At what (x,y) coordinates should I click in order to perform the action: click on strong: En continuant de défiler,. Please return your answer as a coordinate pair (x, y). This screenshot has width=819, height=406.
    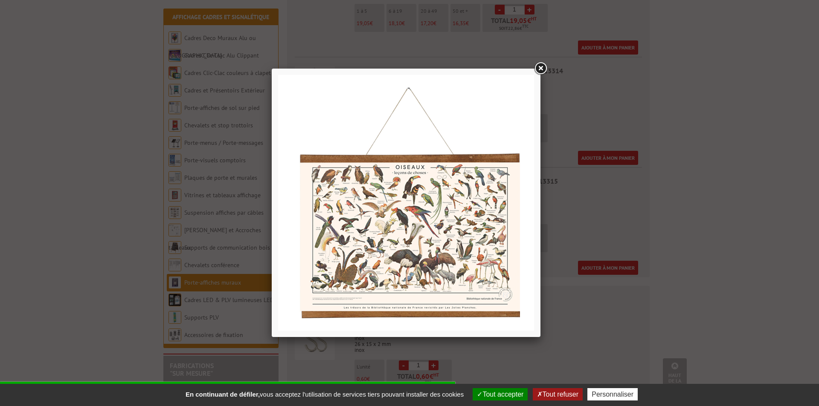
    Looking at the image, I should click on (223, 394).